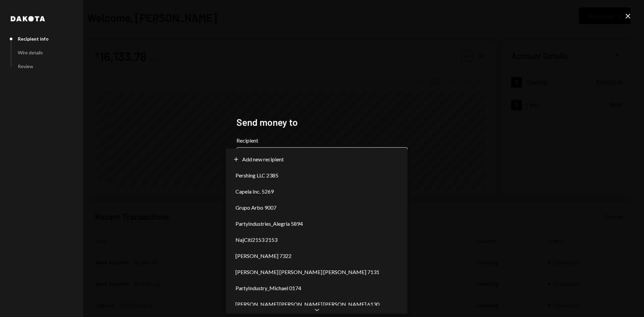 This screenshot has height=317, width=644. What do you see at coordinates (33, 38) in the screenshot?
I see `div: Recipient info` at bounding box center [33, 38].